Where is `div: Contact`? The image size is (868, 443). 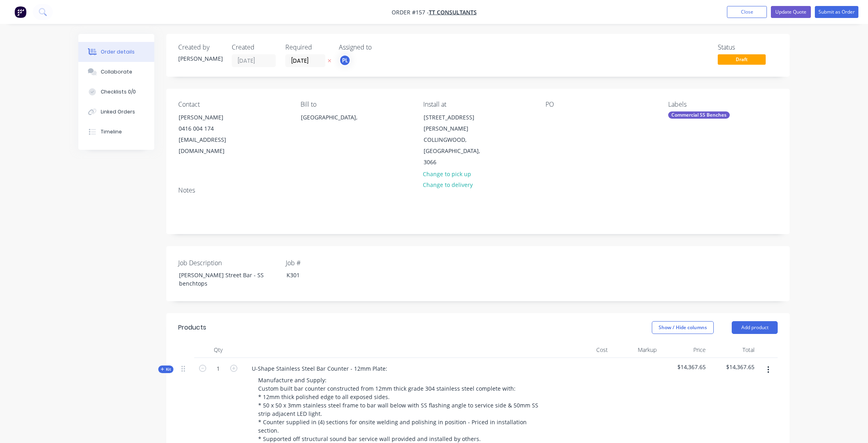
div: Contact is located at coordinates (233, 104).